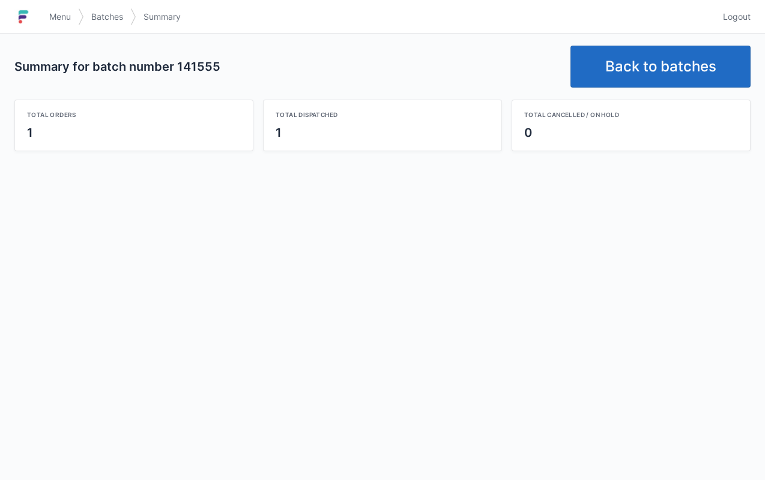 The width and height of the screenshot is (765, 480). What do you see at coordinates (162, 17) in the screenshot?
I see `span: Summary` at bounding box center [162, 17].